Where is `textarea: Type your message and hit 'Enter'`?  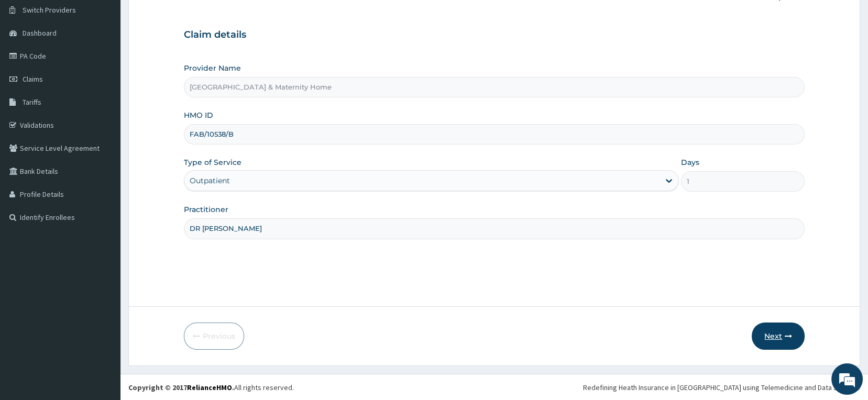 textarea: Type your message and hit 'Enter' is located at coordinates (102, 305).